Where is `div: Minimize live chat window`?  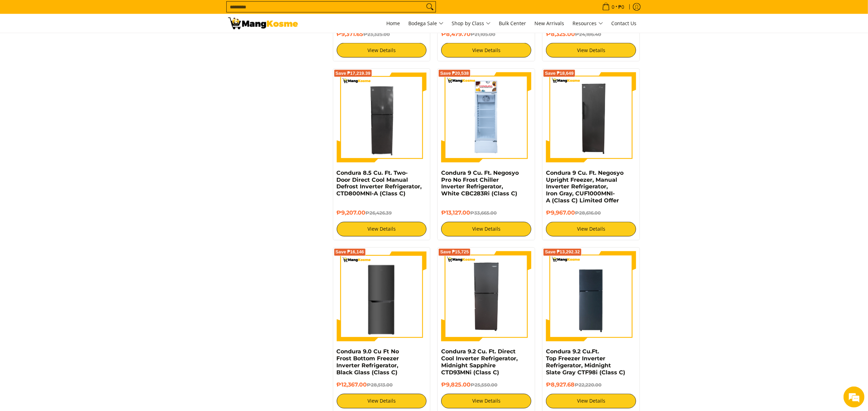 div: Minimize live chat window is located at coordinates (123, 12).